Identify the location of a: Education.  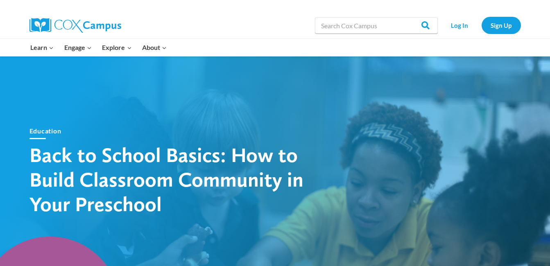
(45, 131).